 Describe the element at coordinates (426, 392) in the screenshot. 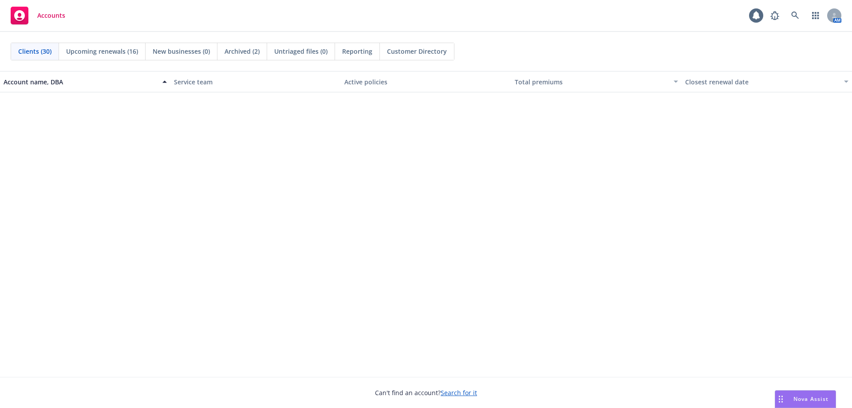

I see `span: Can't find an account?` at that location.